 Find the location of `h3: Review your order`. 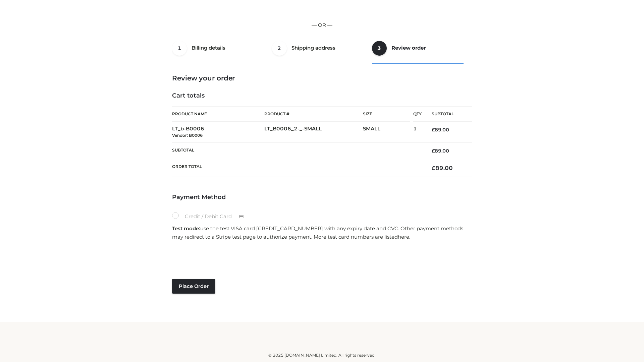

h3: Review your order is located at coordinates (322, 78).